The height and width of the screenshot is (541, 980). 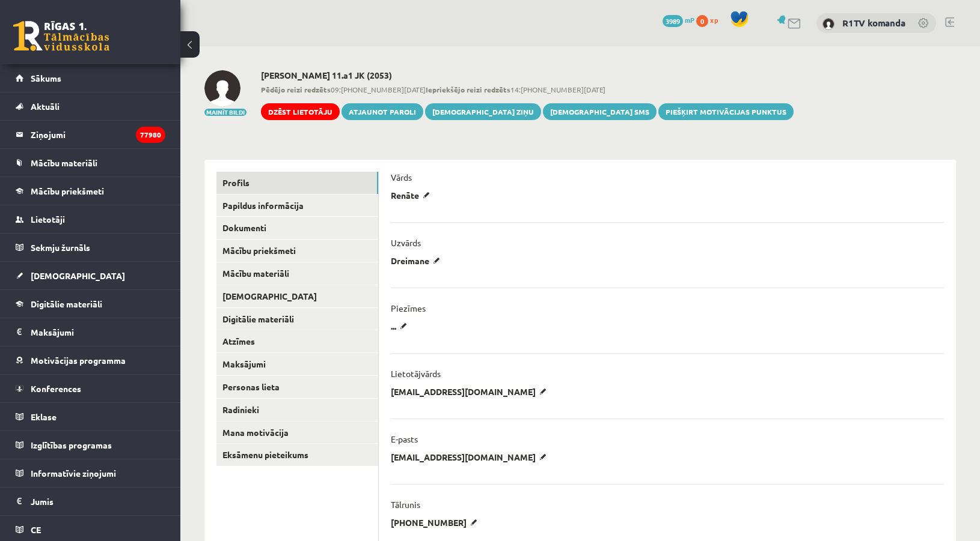 What do you see at coordinates (297, 205) in the screenshot?
I see `a: Papildus informācija` at bounding box center [297, 205].